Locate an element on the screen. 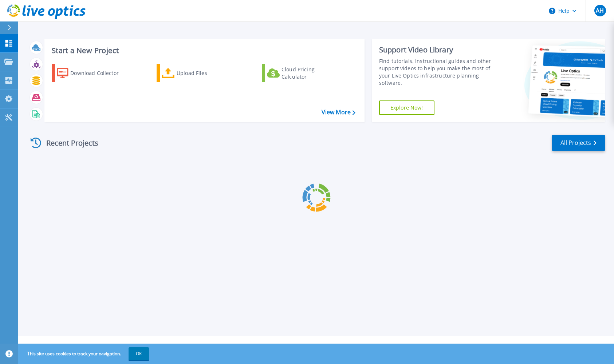  a: Upload Files is located at coordinates (197, 73).